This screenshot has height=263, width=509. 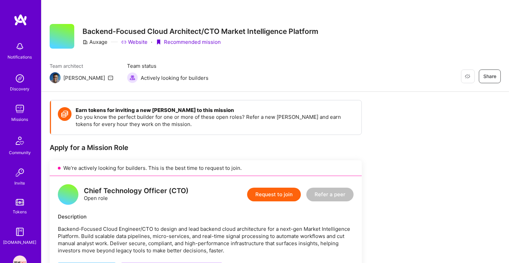 I want to click on span: Team architect, so click(x=81, y=66).